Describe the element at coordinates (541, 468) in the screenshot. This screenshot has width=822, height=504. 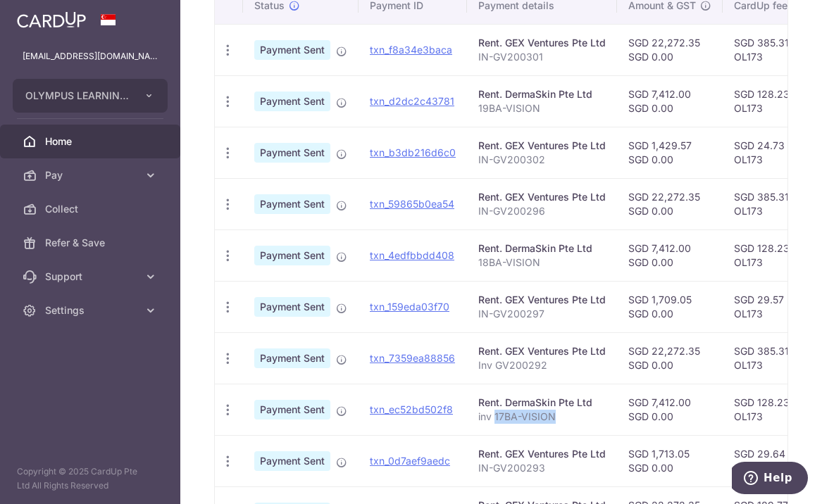
I see `p: IN-GV200293` at that location.